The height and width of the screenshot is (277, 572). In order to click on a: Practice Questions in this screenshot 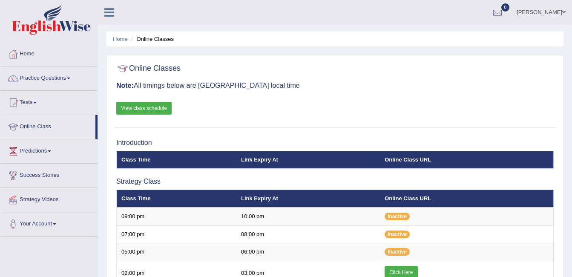, I will do `click(49, 77)`.